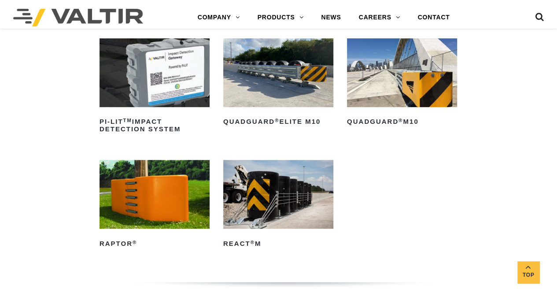  Describe the element at coordinates (402, 122) in the screenshot. I see `h2: QuadGuard M10` at that location.